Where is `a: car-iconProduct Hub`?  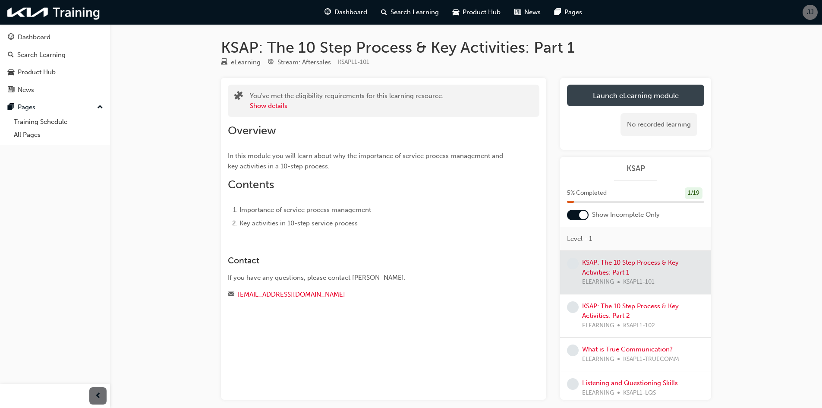 a: car-iconProduct Hub is located at coordinates (477, 12).